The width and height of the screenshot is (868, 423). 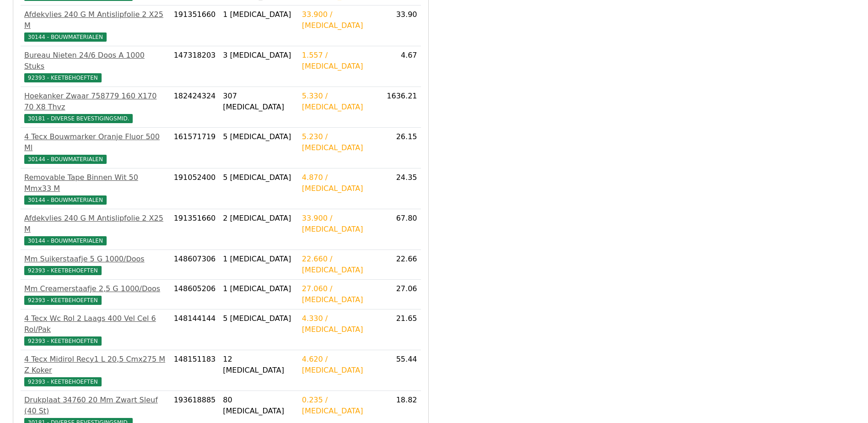 What do you see at coordinates (95, 365) in the screenshot?
I see `div: 4 Tecx Midirol Recy1 L 20,5 Cmx275 M Z Koker` at bounding box center [95, 365].